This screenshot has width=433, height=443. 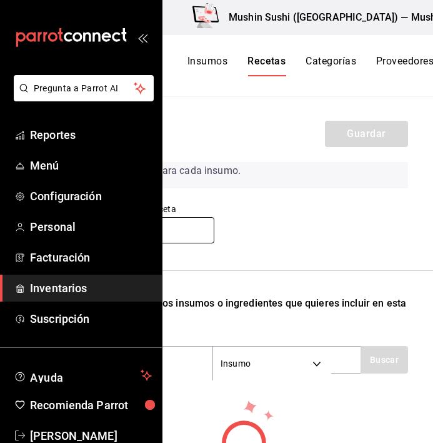 What do you see at coordinates (91, 134) in the screenshot?
I see `span: Reportes` at bounding box center [91, 134].